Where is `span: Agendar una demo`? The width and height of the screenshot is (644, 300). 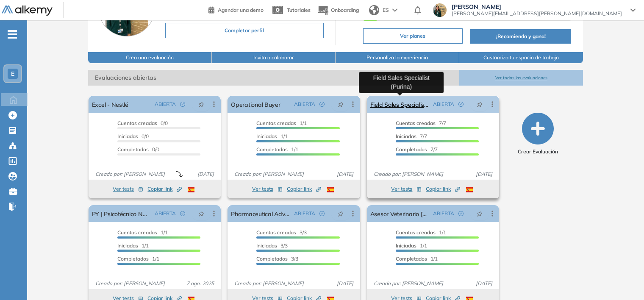 span: Agendar una demo is located at coordinates (241, 10).